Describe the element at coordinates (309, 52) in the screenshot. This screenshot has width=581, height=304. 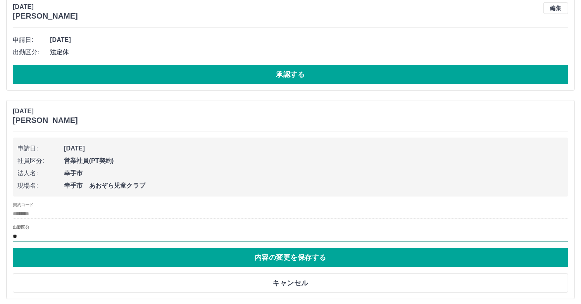
I see `span: 法定休` at that location.